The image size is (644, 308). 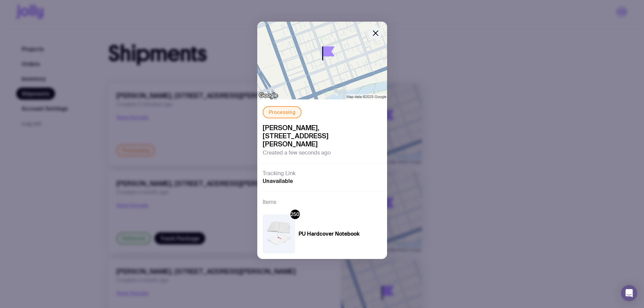 I want to click on h3: Items, so click(x=269, y=203).